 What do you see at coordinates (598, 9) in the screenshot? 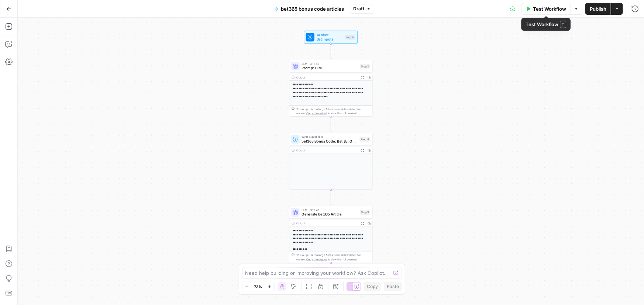
I see `button: Publish` at bounding box center [598, 9].